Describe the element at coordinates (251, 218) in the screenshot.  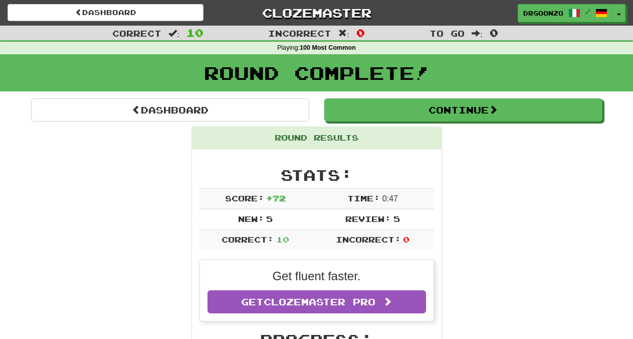
I see `span: New:` at that location.